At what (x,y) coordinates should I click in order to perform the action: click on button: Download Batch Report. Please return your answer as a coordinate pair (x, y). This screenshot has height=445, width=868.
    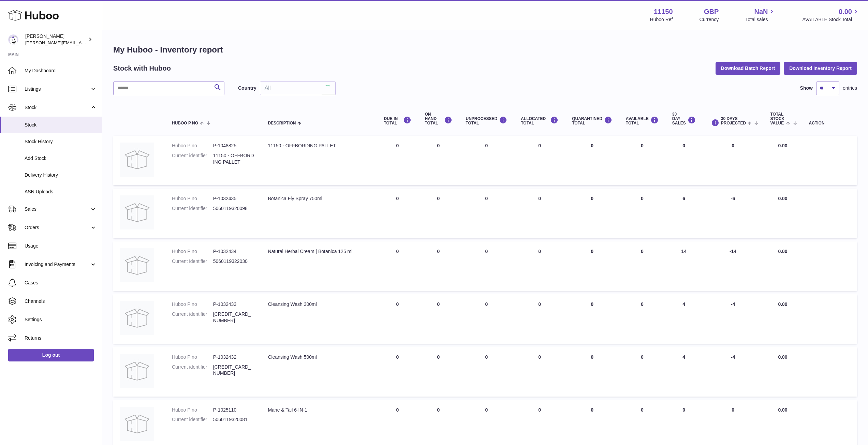
    Looking at the image, I should click on (748, 68).